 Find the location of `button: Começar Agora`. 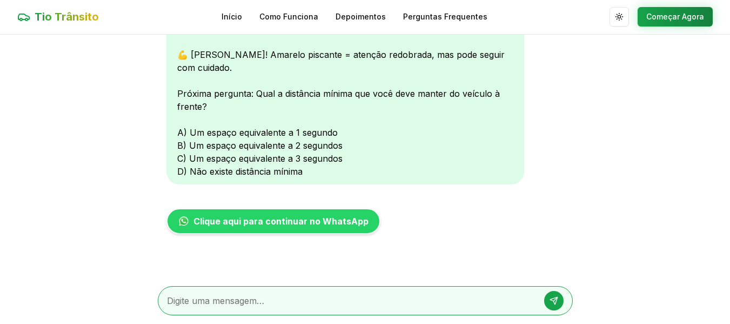

button: Começar Agora is located at coordinates (675, 17).